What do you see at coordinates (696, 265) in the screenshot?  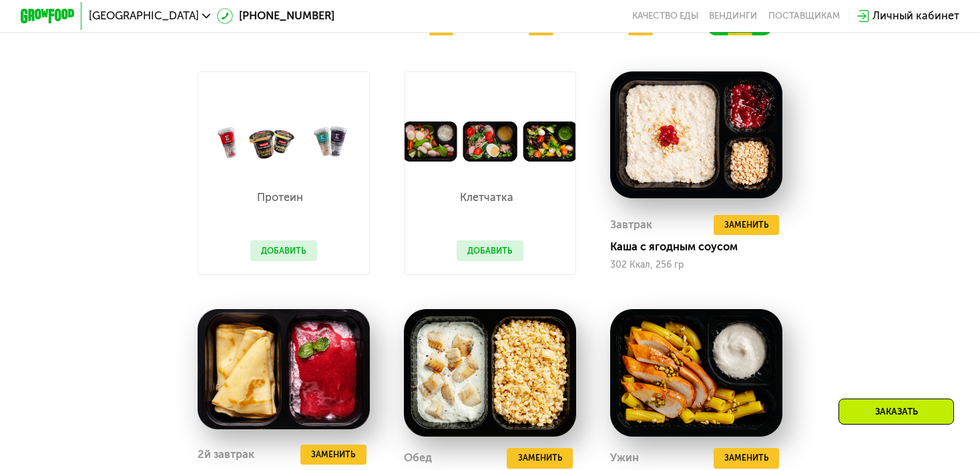 I see `div: 302 Ккал, 256 гр` at bounding box center [696, 265].